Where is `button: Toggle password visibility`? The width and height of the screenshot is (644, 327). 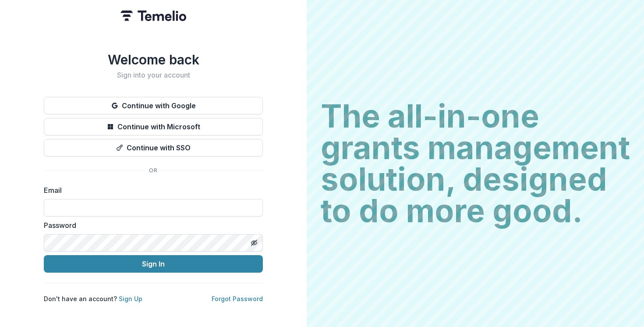 button: Toggle password visibility is located at coordinates (254, 243).